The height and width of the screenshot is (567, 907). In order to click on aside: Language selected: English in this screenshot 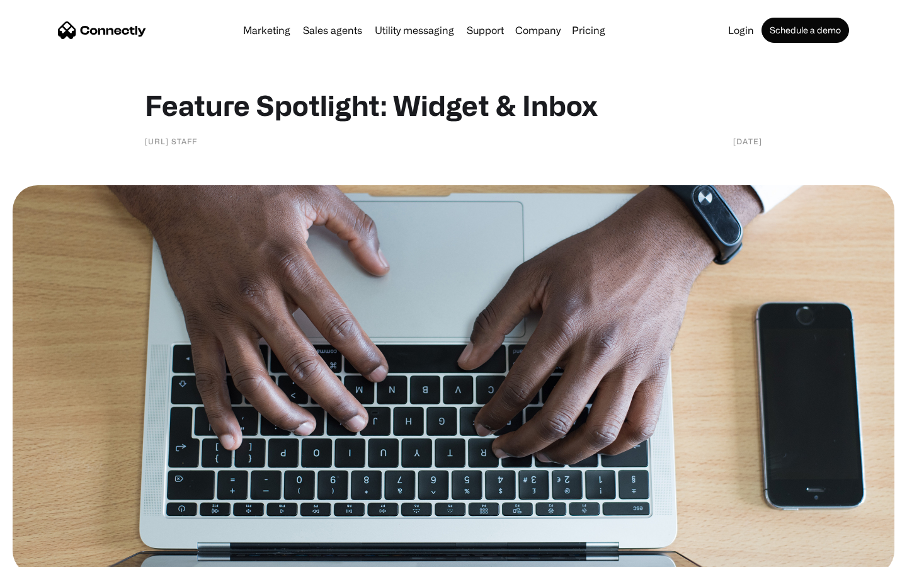, I will do `click(44, 553)`.